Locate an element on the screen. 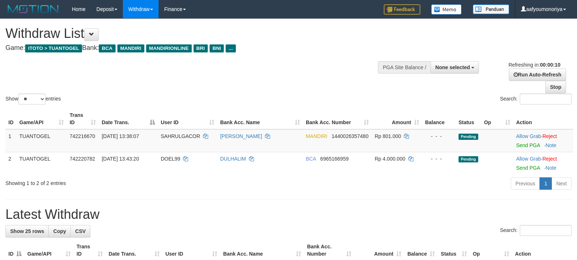 This screenshot has height=260, width=577. span: Rp 4.000.000 is located at coordinates (390, 159).